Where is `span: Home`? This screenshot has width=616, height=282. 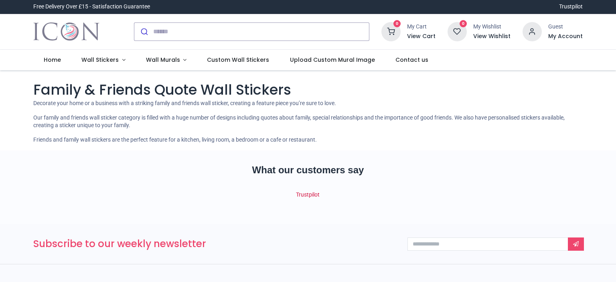
span: Home is located at coordinates (52, 60).